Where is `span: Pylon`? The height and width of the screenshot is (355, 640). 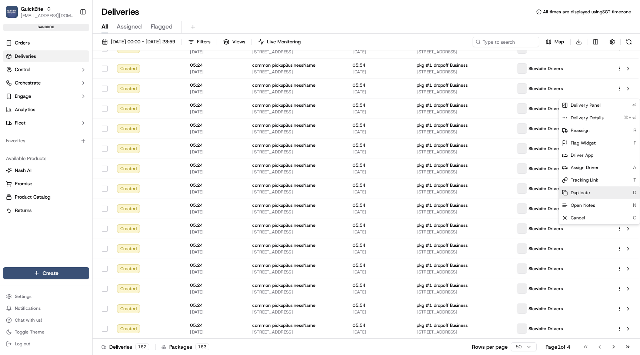 span: Pylon is located at coordinates (81, 128).